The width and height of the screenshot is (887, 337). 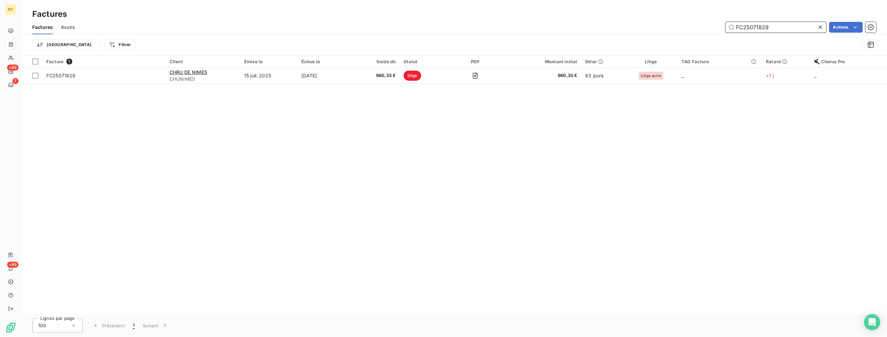 I want to click on input: Rechercher, so click(x=776, y=27).